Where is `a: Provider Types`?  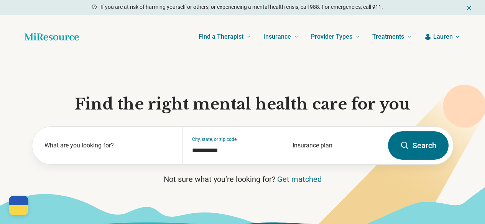 a: Provider Types is located at coordinates (335, 37).